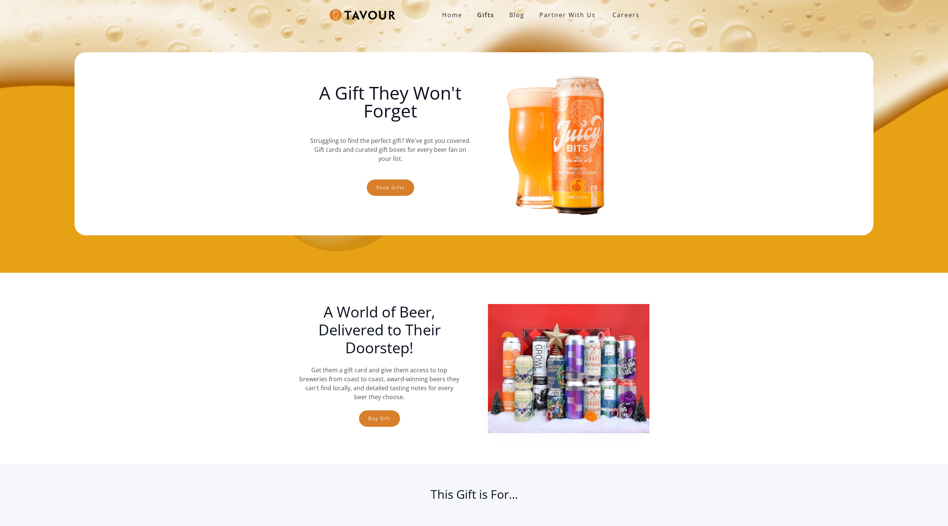 The image size is (948, 526). Describe the element at coordinates (486, 15) in the screenshot. I see `a: Gifts` at that location.